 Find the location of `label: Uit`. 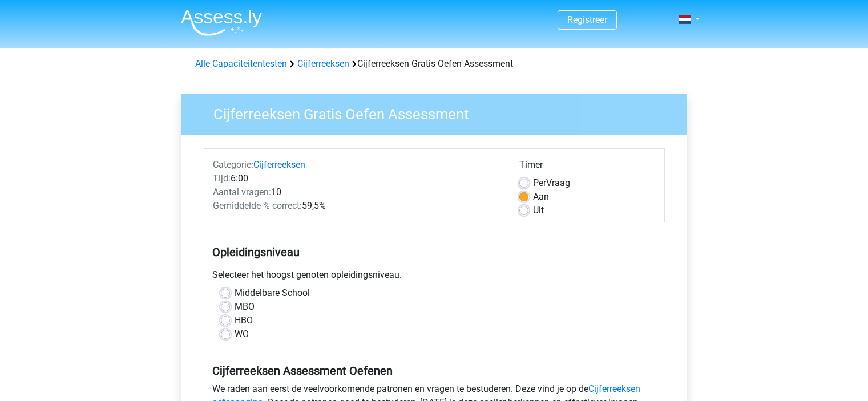

label: Uit is located at coordinates (538, 210).